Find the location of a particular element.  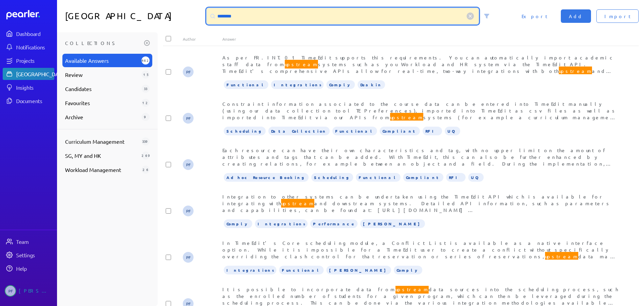

div: Author is located at coordinates (203, 39).